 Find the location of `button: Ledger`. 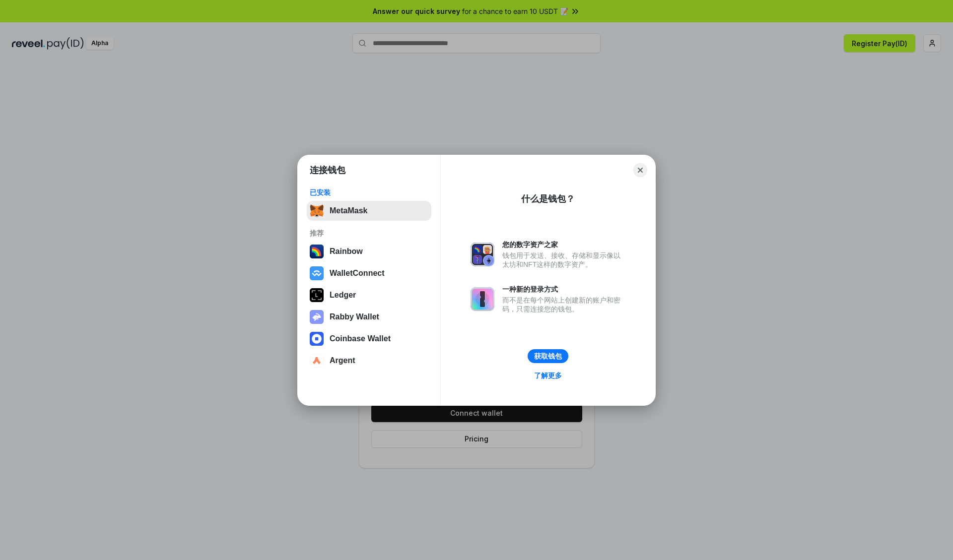

button: Ledger is located at coordinates (369, 295).